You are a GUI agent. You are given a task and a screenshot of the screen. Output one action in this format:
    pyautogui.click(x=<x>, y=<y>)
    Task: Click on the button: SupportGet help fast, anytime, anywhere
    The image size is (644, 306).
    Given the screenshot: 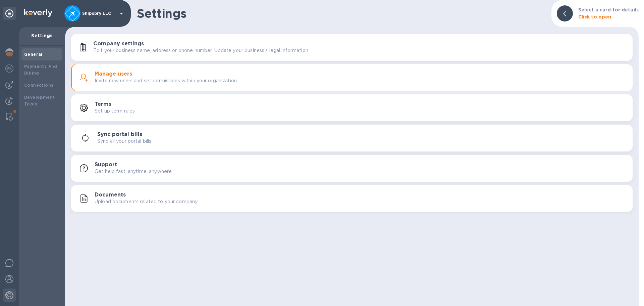 What is the action you would take?
    pyautogui.click(x=352, y=168)
    